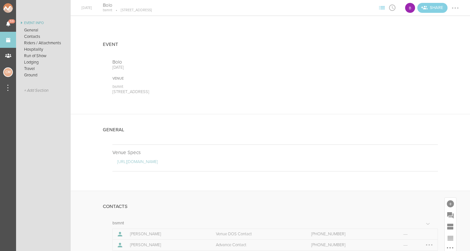 Image resolution: width=470 pixels, height=251 pixels. What do you see at coordinates (450, 227) in the screenshot?
I see `div: Add Section` at bounding box center [450, 227].